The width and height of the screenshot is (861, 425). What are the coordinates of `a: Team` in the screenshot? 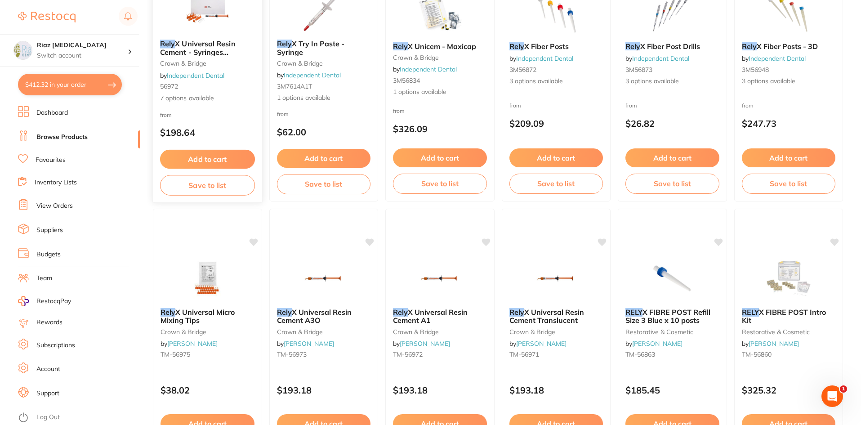 It's located at (44, 278).